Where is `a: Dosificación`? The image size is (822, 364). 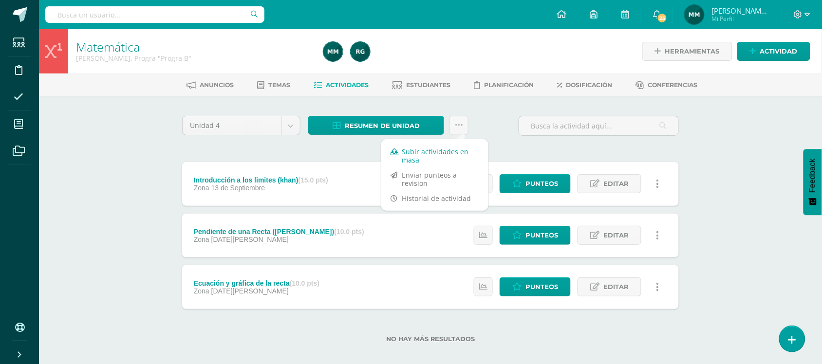
a: Dosificación is located at coordinates (585, 85).